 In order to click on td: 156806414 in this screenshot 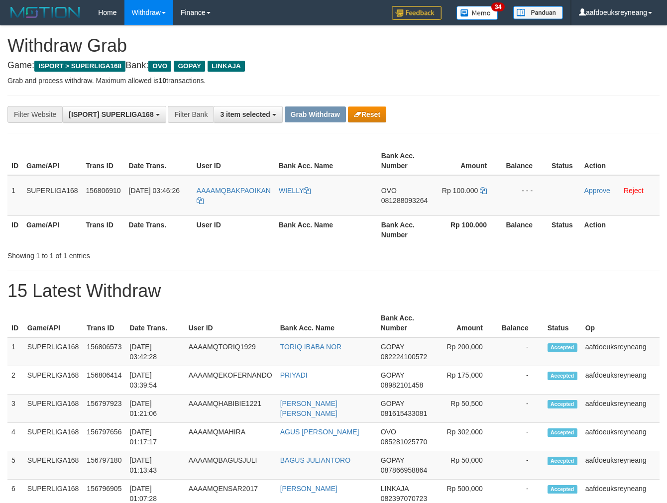, I will do `click(104, 380)`.